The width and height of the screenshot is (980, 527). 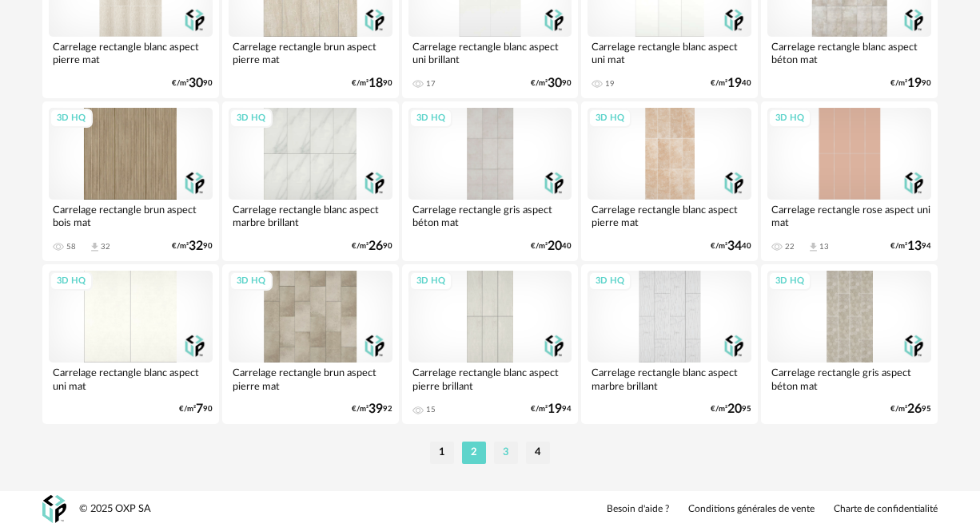 I want to click on span: 7, so click(x=199, y=409).